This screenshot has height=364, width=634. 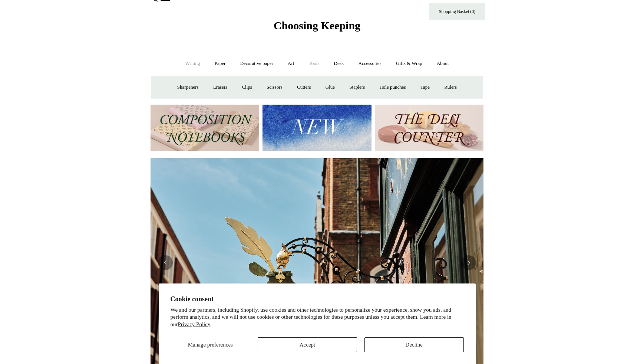 I want to click on a: Gifts & Wrap, so click(x=409, y=64).